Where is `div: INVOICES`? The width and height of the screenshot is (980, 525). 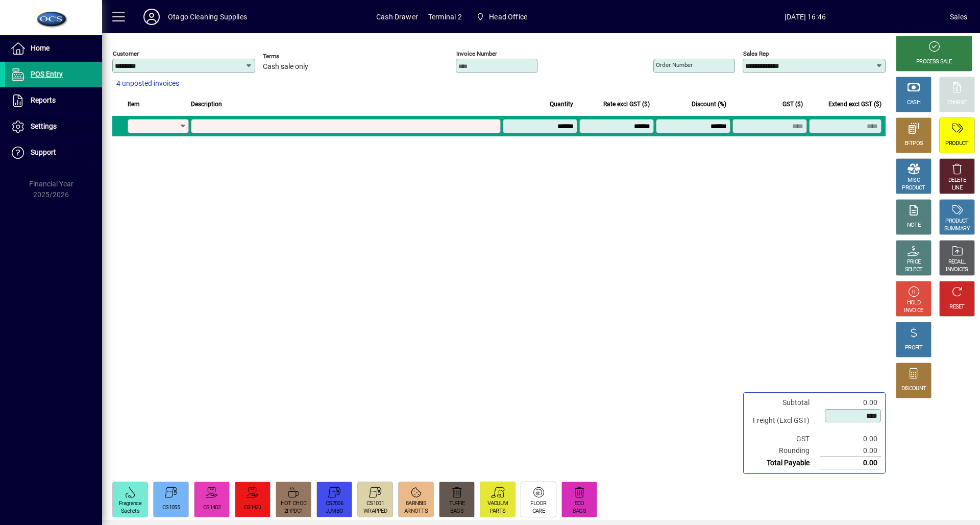
div: INVOICES is located at coordinates (957, 270).